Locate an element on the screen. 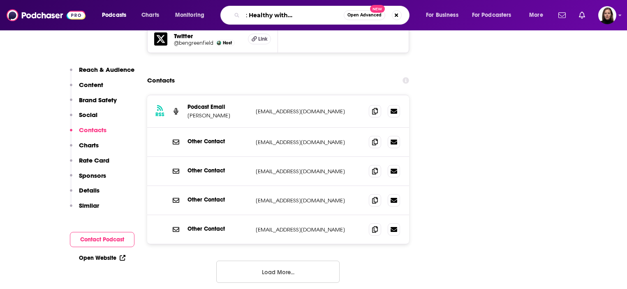 The height and width of the screenshot is (289, 627). span: Open Advanced is located at coordinates (364, 15).